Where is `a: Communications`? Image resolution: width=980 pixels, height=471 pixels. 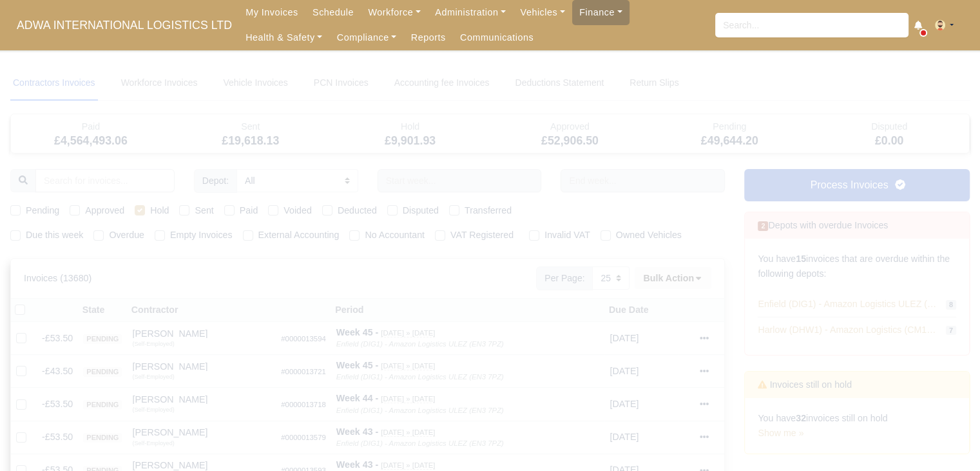 a: Communications is located at coordinates (496, 38).